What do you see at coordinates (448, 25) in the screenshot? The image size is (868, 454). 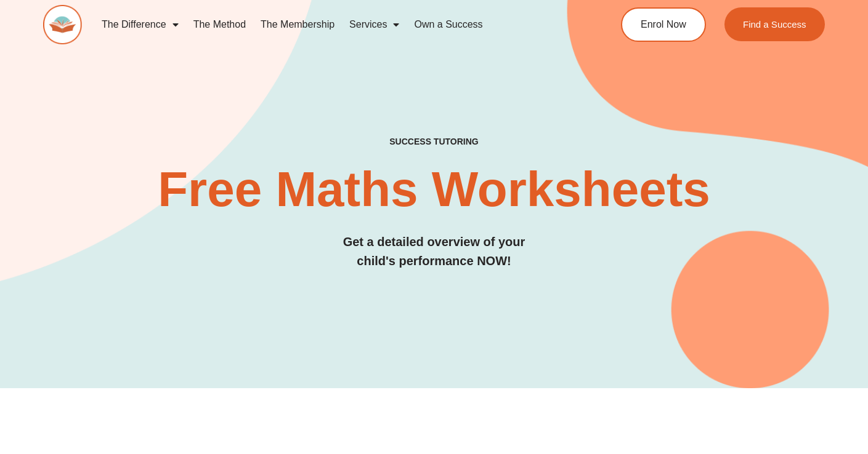 I see `a: Own a Success` at bounding box center [448, 25].